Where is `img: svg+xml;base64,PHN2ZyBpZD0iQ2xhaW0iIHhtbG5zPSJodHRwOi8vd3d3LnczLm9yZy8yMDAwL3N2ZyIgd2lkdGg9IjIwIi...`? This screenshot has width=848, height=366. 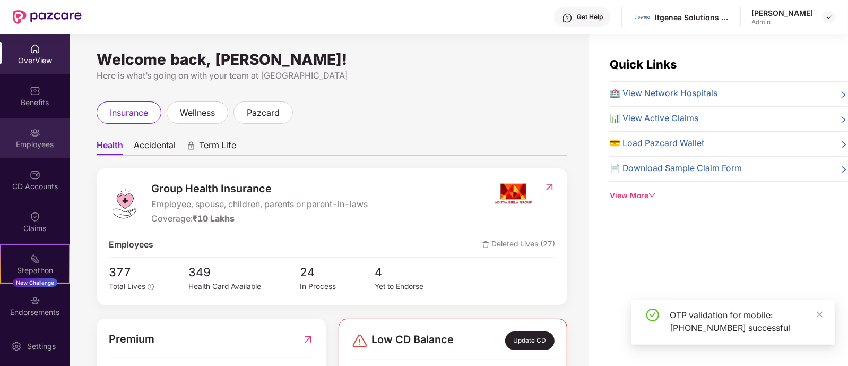 img: svg+xml;base64,PHN2ZyBpZD0iQ2xhaW0iIHhtbG5zPSJodHRwOi8vd3d3LnczLm9yZy8yMDAwL3N2ZyIgd2lkdGg9IjIwIi... is located at coordinates (35, 216).